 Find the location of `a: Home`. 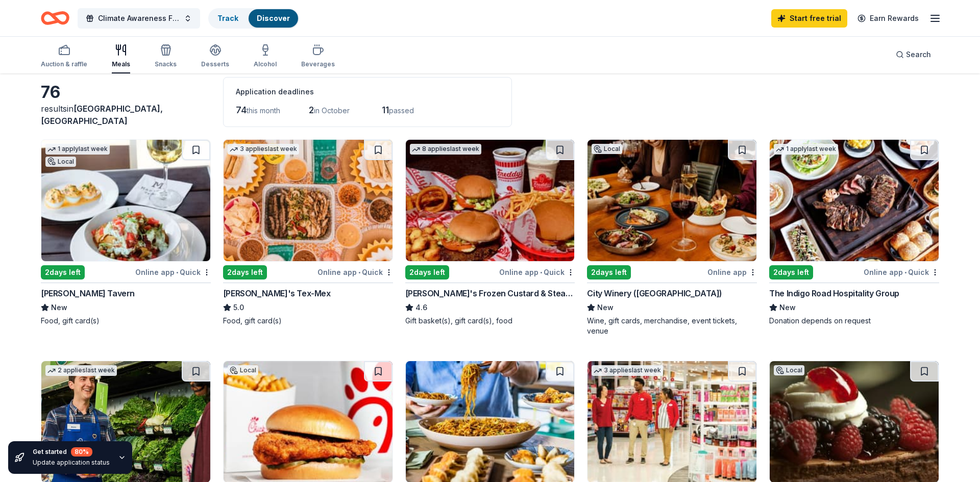

a: Home is located at coordinates (55, 18).